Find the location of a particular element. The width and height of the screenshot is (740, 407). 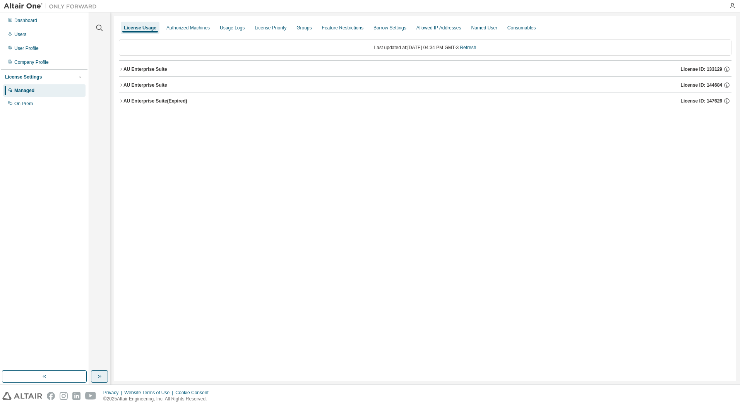

button: AU Enterprise Suite(Expired)License ID: 147626 is located at coordinates (425, 101).